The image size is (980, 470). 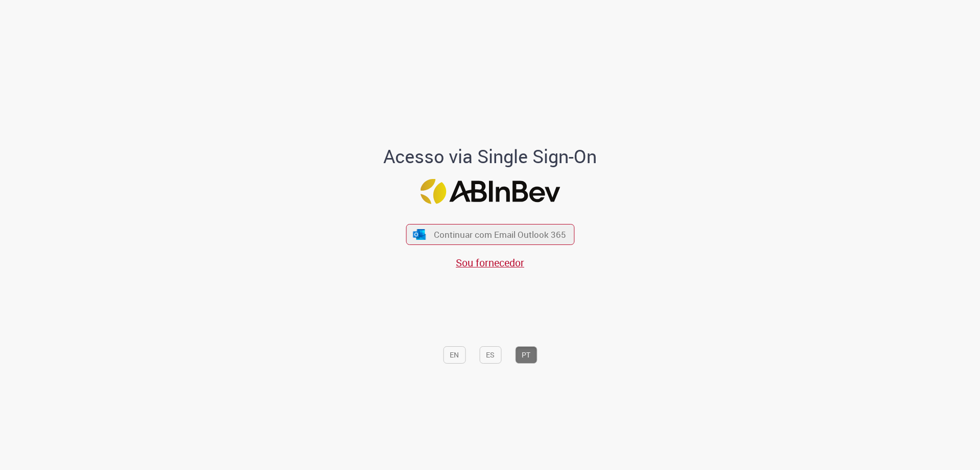 What do you see at coordinates (490, 262) in the screenshot?
I see `a: Sou fornecedor` at bounding box center [490, 262].